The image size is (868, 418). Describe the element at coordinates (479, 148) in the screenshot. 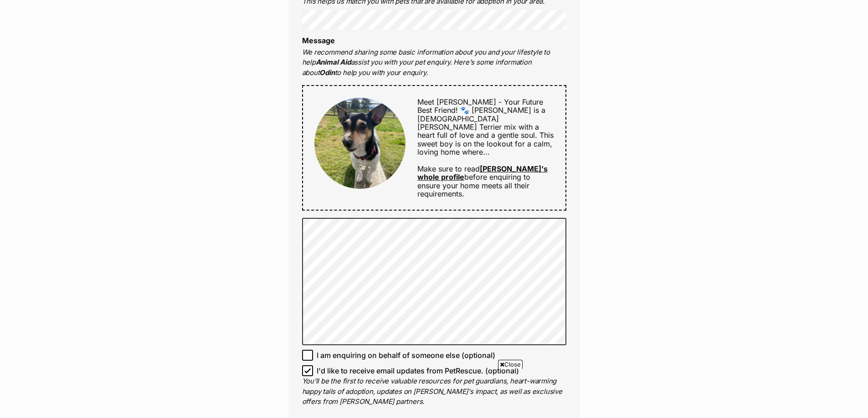

I see `div: Make sure to read before enquiring to ensure your home meets all their requirements.` at that location.